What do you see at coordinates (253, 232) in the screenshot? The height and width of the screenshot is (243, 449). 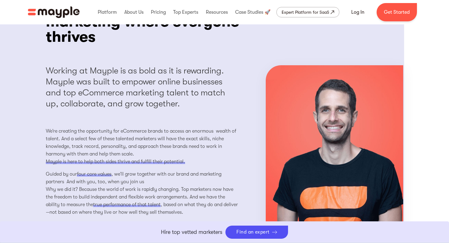 I see `div: Find an expert` at bounding box center [253, 232].